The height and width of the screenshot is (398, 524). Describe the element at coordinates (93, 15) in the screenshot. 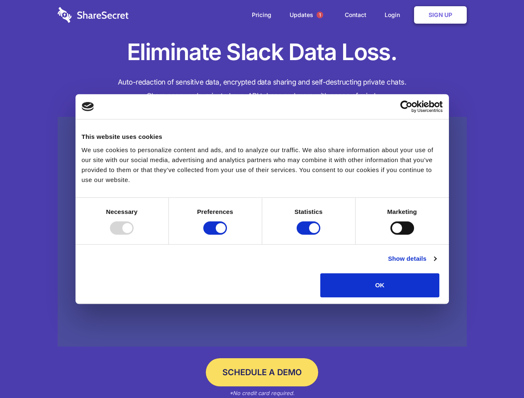

I see `img: logo-wordmark-white-trans-d4663122ce5f474addd5e946df7df03e33cb6a1c49d2221995e7729f52c070b2.svg` at that location.